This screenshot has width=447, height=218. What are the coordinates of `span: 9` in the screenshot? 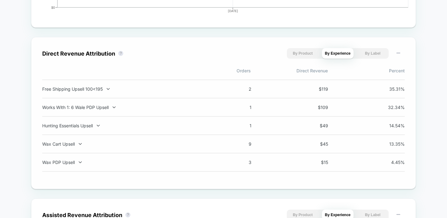 It's located at (237, 144).